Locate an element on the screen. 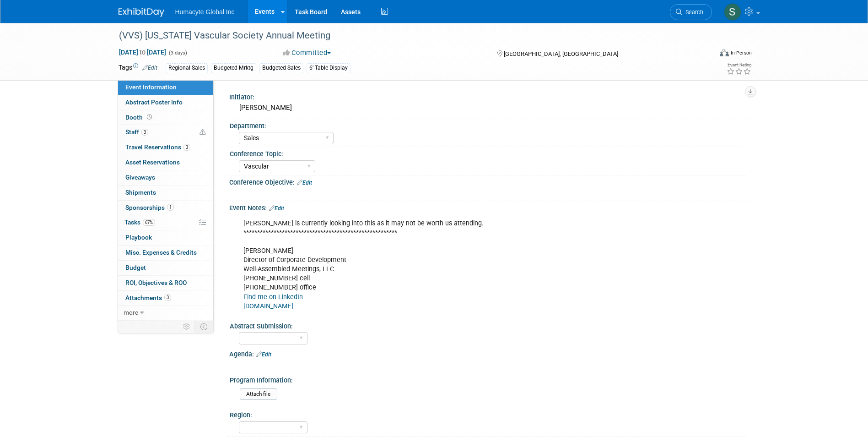  span: Misc. Expenses & Credits is located at coordinates (161, 252).